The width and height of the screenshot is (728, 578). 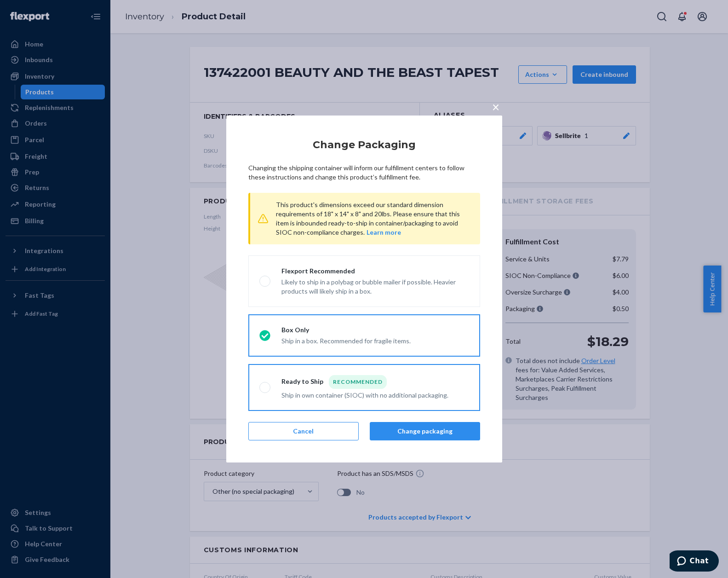 I want to click on button: Learn more, so click(x=384, y=232).